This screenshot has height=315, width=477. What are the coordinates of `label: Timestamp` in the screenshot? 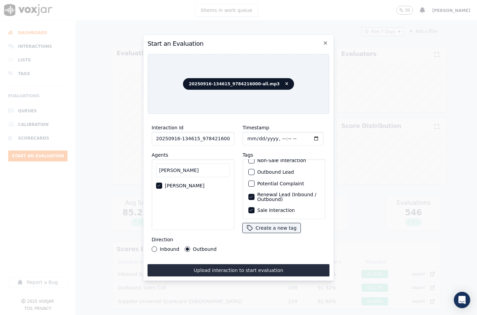 It's located at (256, 127).